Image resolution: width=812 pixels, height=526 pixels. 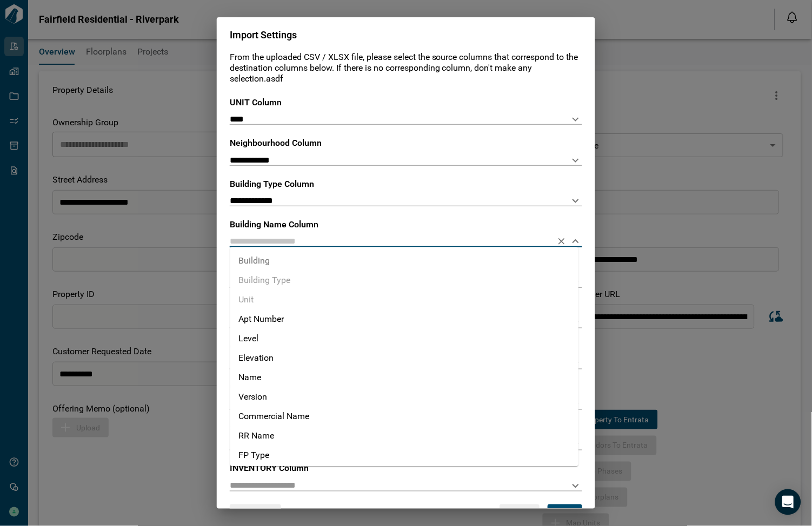 I want to click on li: Elevation, so click(x=404, y=359).